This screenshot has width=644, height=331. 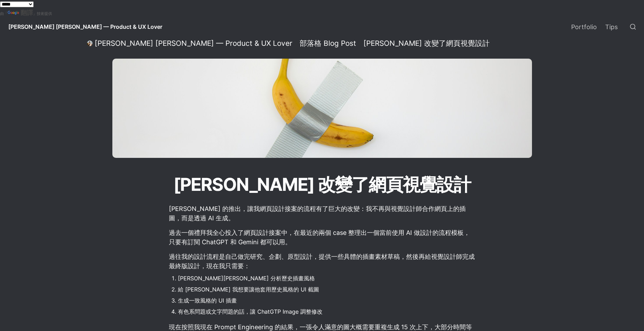 What do you see at coordinates (328, 43) in the screenshot?
I see `div: 部落格 Blog Post` at bounding box center [328, 43].